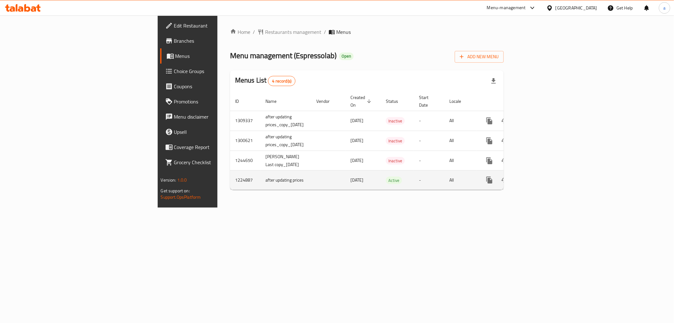  What do you see at coordinates (282, 81) in the screenshot?
I see `span: 4 record(s)` at bounding box center [282, 81].